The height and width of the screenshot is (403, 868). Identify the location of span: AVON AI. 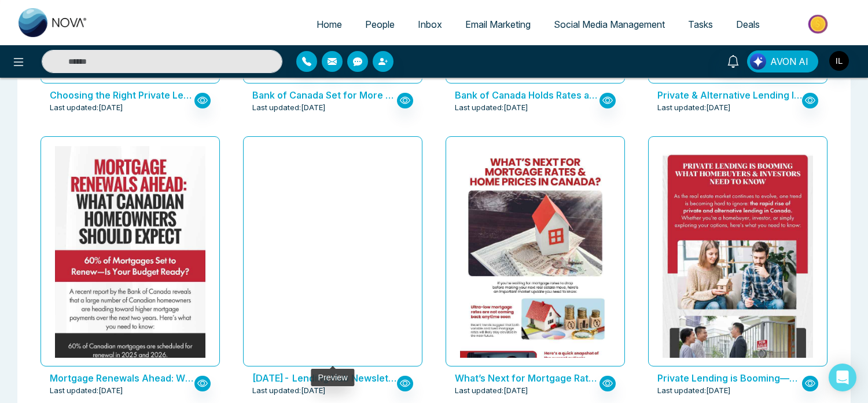
(790, 61).